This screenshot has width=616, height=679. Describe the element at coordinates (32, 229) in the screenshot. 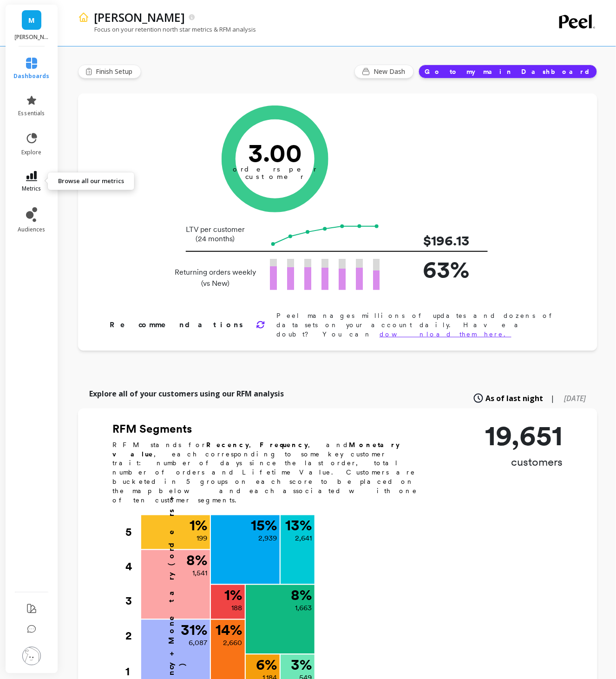

I see `span: audiences` at that location.